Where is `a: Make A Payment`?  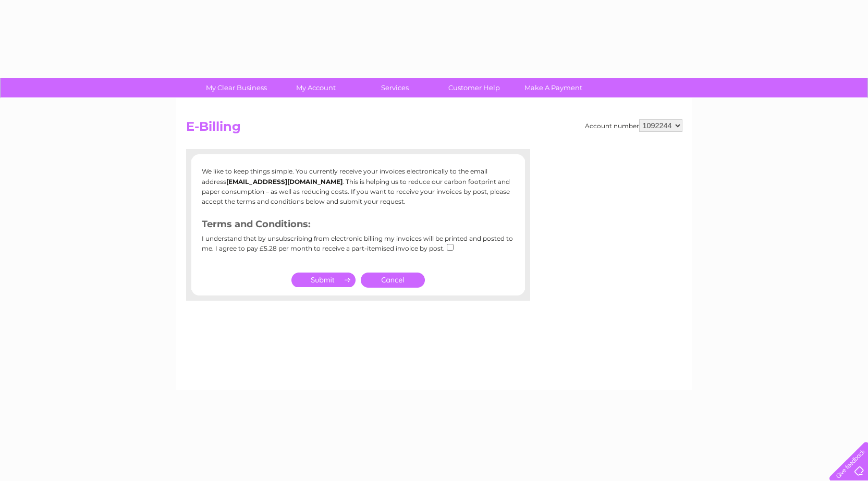 a: Make A Payment is located at coordinates (553, 88).